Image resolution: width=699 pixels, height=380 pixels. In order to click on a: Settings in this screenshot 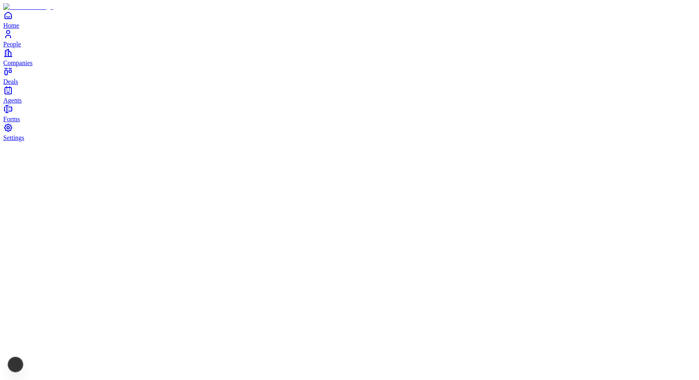, I will do `click(350, 132)`.